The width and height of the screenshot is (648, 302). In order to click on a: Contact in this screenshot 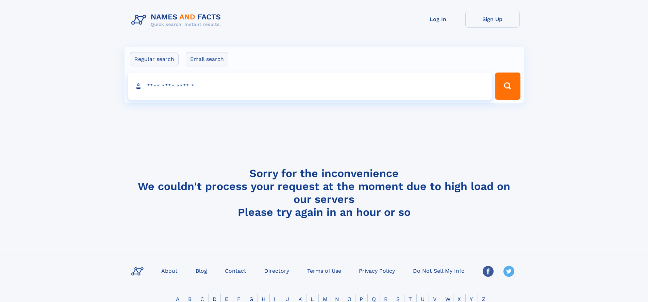, I will do `click(235, 270)`.